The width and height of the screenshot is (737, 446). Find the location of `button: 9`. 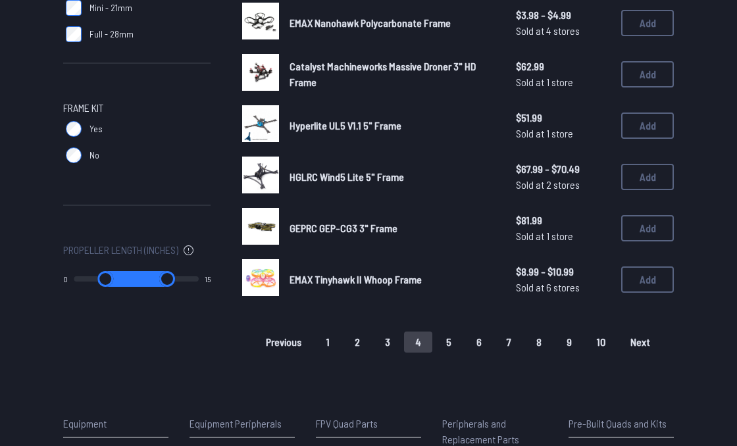

button: 9 is located at coordinates (569, 342).